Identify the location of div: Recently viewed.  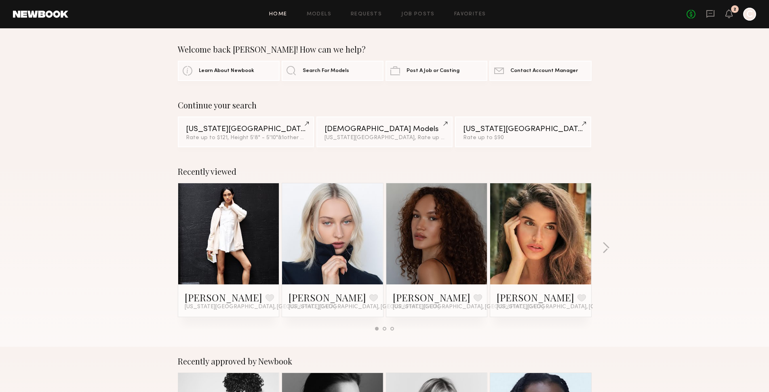
(385, 171).